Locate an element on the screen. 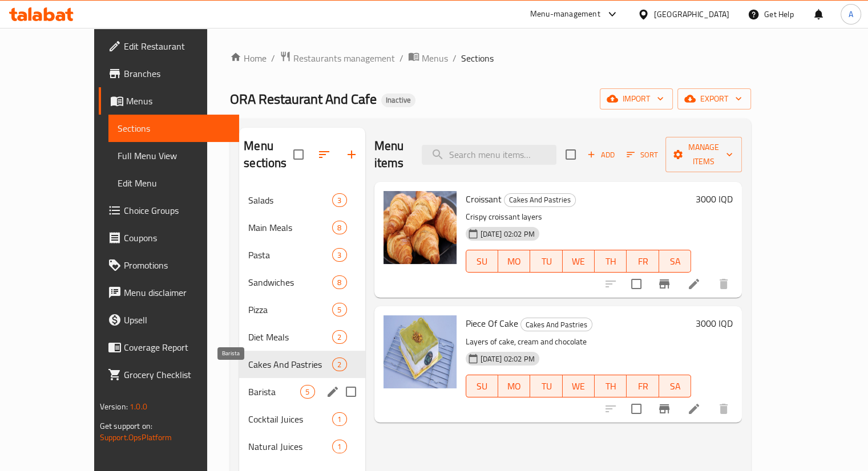 This screenshot has height=471, width=868. div: Cakes And Pastries2 is located at coordinates (302, 365).